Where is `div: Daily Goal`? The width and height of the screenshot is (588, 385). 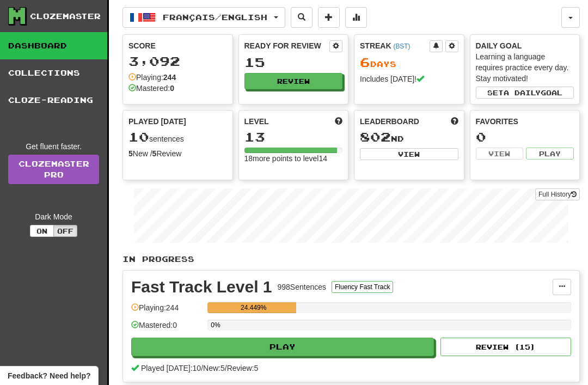
div: Daily Goal is located at coordinates (525, 46).